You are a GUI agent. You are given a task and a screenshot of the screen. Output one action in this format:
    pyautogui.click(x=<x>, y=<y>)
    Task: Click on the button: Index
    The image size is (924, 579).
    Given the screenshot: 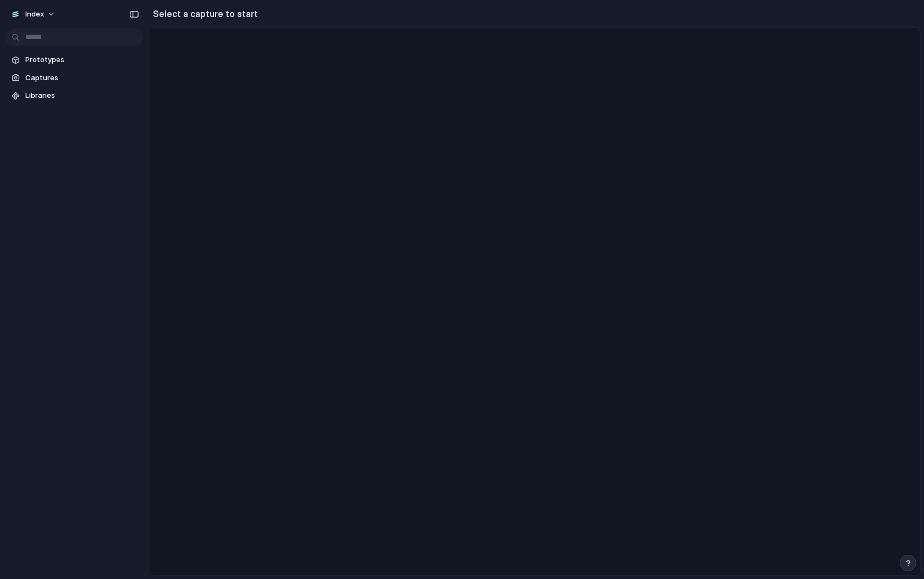 What is the action you would take?
    pyautogui.click(x=33, y=15)
    